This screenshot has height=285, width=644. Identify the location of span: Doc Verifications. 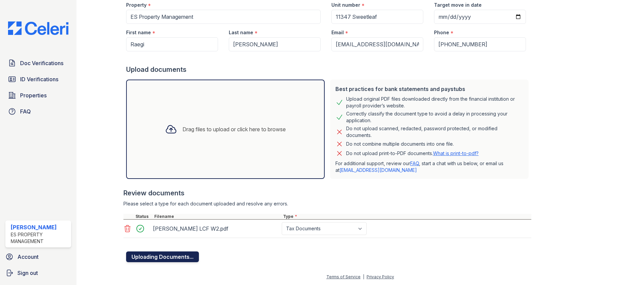
(42, 63).